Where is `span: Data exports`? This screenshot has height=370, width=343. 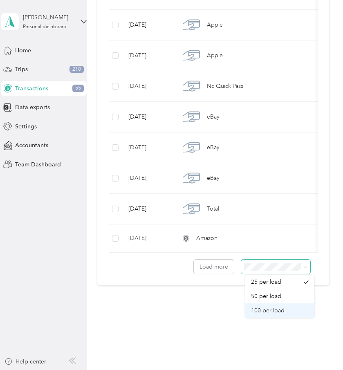 span: Data exports is located at coordinates (32, 107).